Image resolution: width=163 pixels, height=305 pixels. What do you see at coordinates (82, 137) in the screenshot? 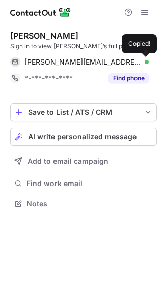
I see `span: AI write personalized message` at bounding box center [82, 137].